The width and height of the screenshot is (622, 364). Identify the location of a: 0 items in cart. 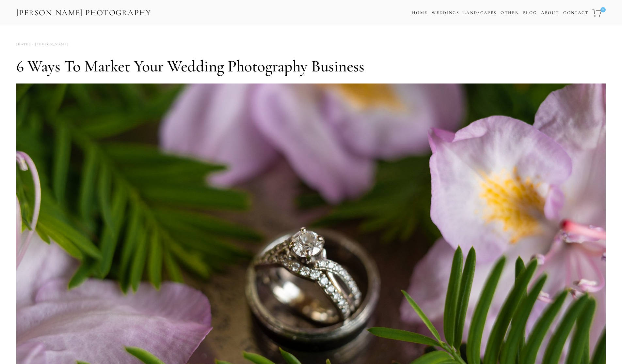
(599, 13).